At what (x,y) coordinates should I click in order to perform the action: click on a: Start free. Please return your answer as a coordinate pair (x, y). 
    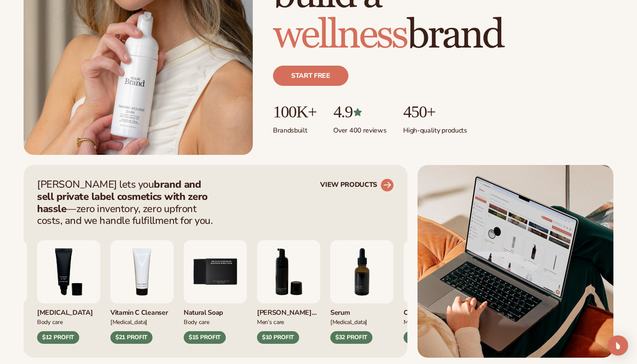
    Looking at the image, I should click on (310, 76).